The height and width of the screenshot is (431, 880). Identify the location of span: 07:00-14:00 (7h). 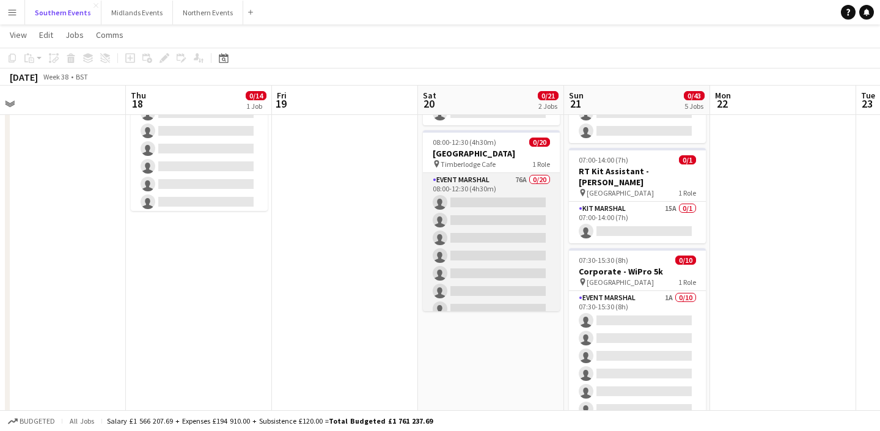
(603, 160).